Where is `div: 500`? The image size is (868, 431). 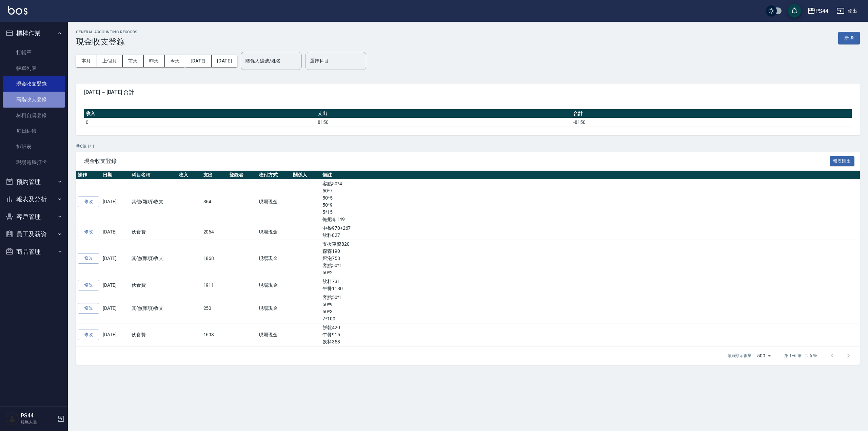 div: 500 is located at coordinates (763, 355).